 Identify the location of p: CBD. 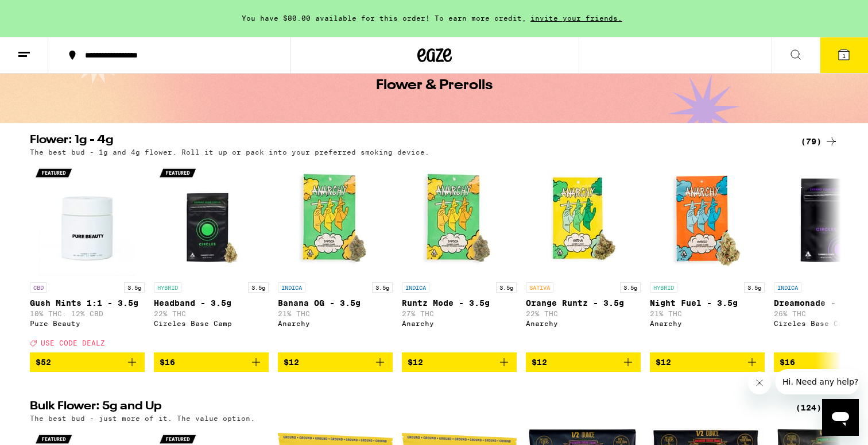
(39, 287).